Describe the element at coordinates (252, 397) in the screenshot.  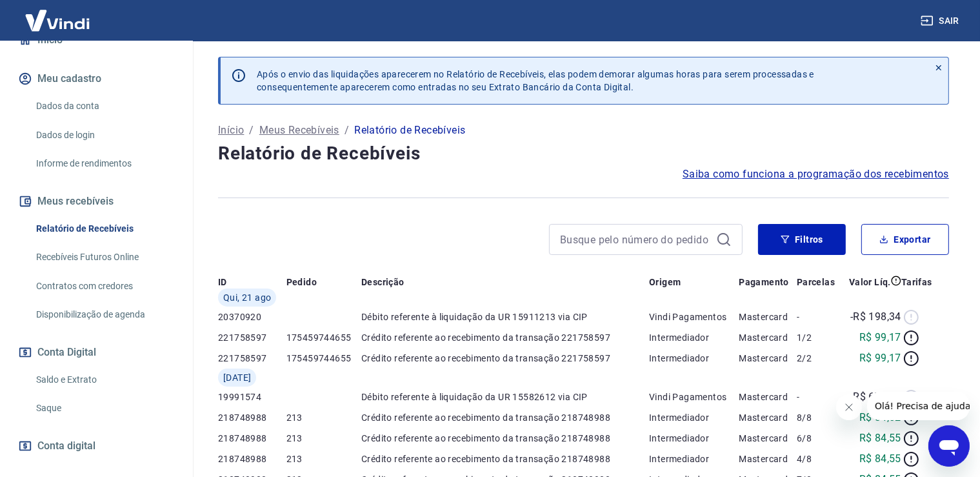
I see `p: 19991574` at that location.